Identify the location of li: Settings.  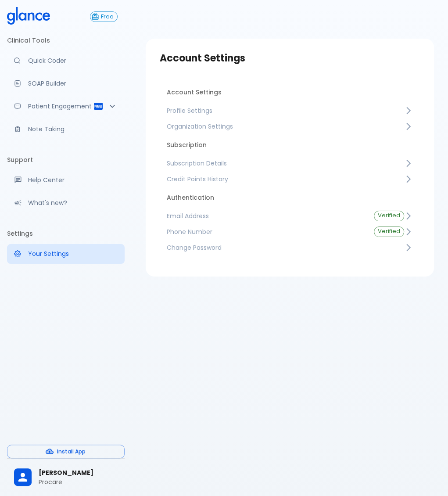
(66, 234).